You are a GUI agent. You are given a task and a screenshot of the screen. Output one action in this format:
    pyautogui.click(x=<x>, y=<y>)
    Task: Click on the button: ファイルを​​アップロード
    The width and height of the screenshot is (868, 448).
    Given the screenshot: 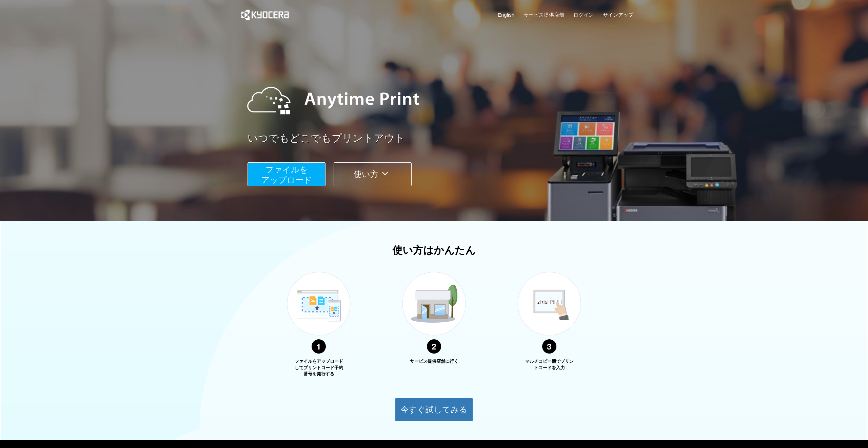 What is the action you would take?
    pyautogui.click(x=287, y=174)
    